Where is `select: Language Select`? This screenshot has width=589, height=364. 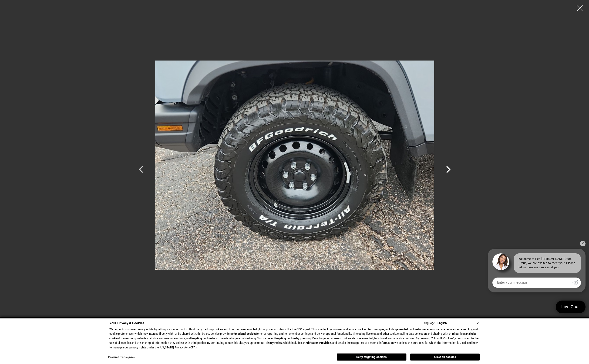
select: Language Select is located at coordinates (458, 323).